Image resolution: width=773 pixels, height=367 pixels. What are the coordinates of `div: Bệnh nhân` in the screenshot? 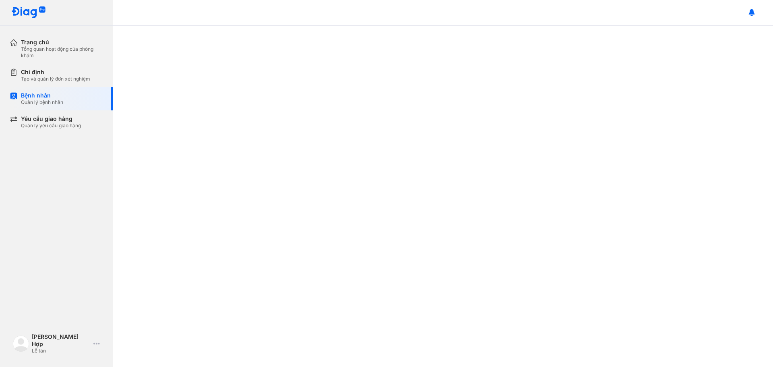 It's located at (42, 95).